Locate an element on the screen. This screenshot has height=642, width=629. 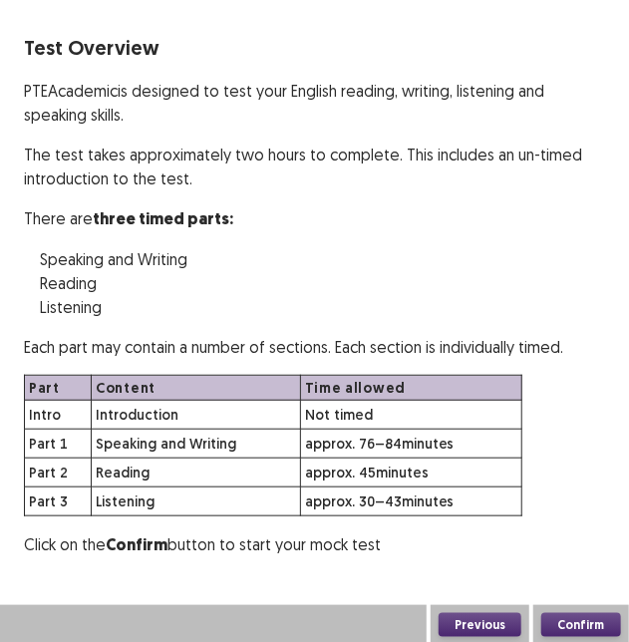
td: Speaking and Writing is located at coordinates (196, 444).